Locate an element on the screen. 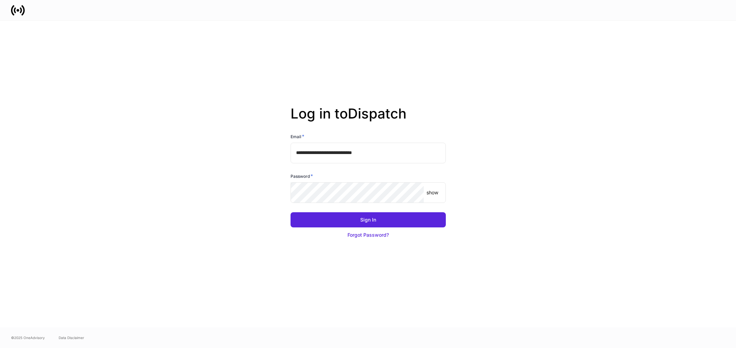 The image size is (736, 348). h2: Log in to Dispatch is located at coordinates (368, 119).